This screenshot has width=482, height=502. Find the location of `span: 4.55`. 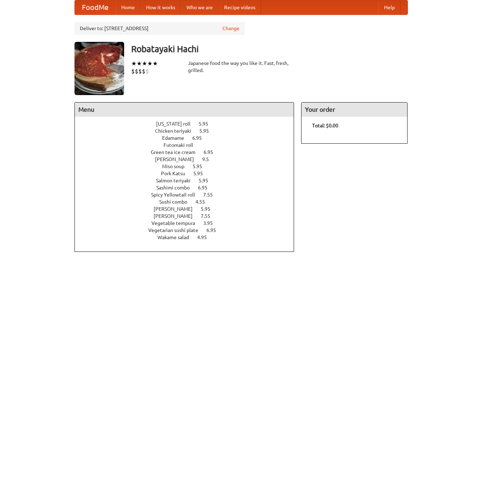

span: 4.55 is located at coordinates (204, 202).